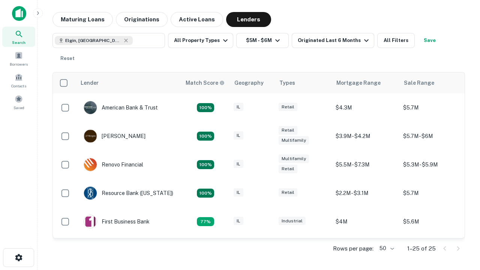  I want to click on td: $2.2M - $3.1M, so click(366, 193).